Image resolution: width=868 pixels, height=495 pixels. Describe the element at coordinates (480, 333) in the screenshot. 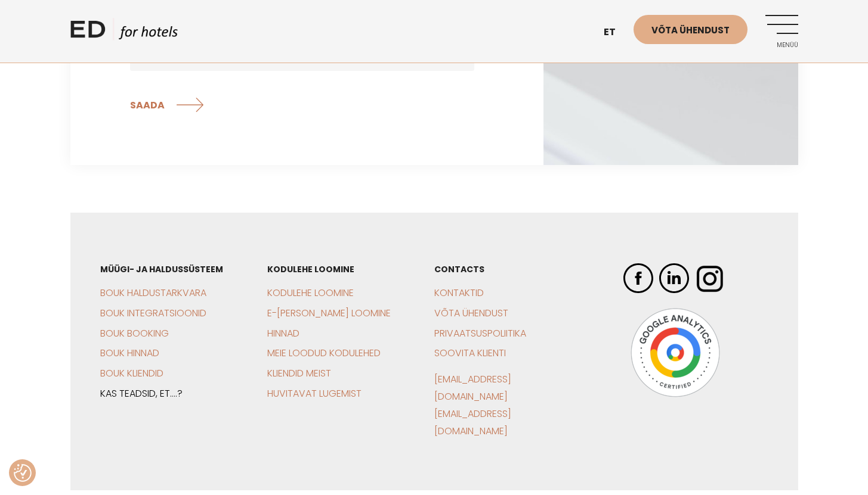

I see `a: Privaatsuspoliitika` at that location.